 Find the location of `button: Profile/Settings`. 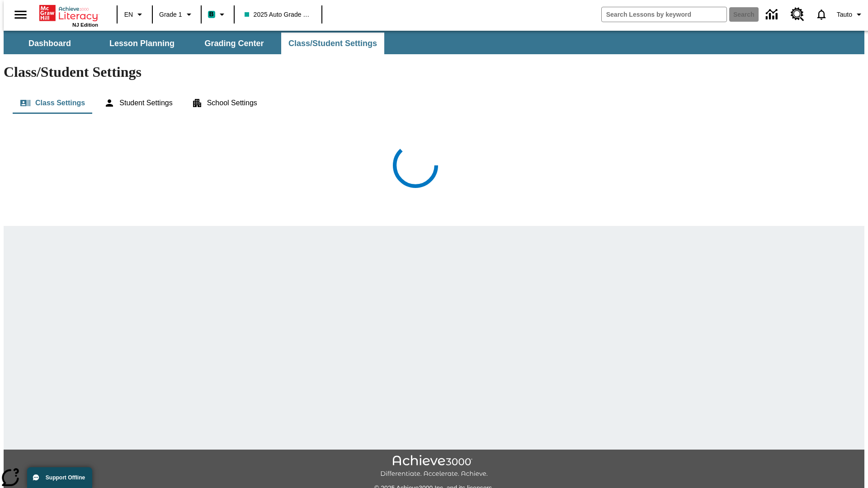

button: Profile/Settings is located at coordinates (851, 15).